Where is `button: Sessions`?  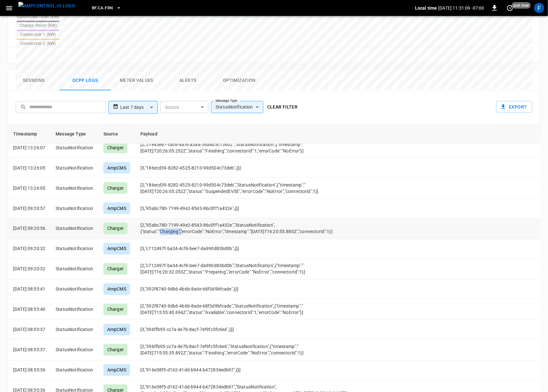
button: Sessions is located at coordinates (34, 81).